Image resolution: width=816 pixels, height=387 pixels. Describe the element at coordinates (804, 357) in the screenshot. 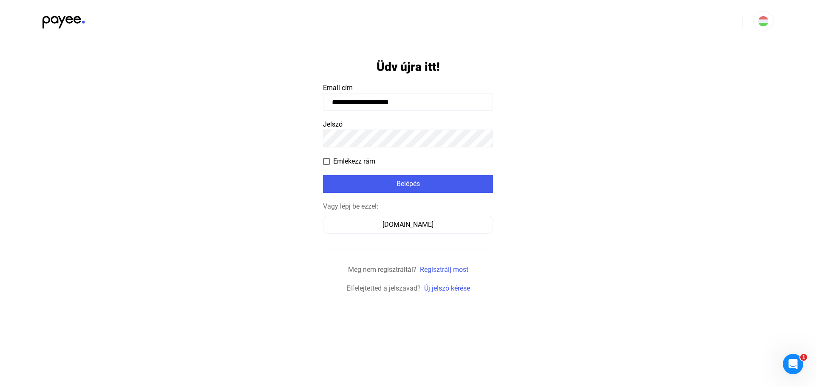

I see `span: 1` at that location.